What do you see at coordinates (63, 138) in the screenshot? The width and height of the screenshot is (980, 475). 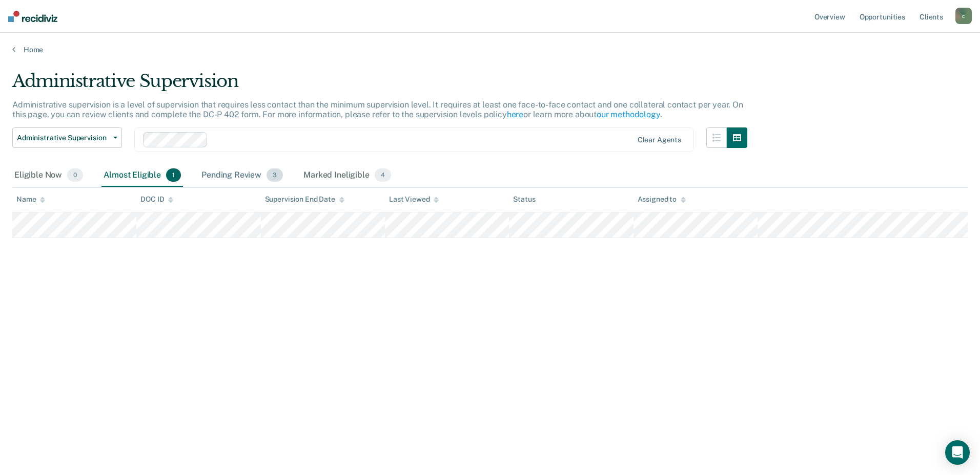 I see `span: Administrative Supervision` at bounding box center [63, 138].